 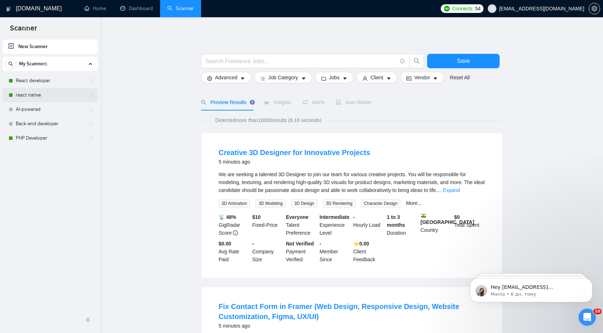 I want to click on b: Intermediate, so click(x=334, y=217).